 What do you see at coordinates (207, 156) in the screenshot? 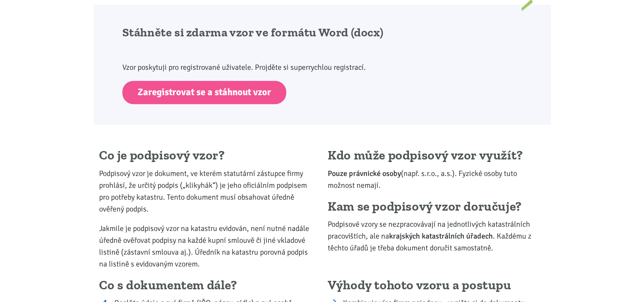
I see `h2: Co je podpisový vzor?` at bounding box center [207, 156].